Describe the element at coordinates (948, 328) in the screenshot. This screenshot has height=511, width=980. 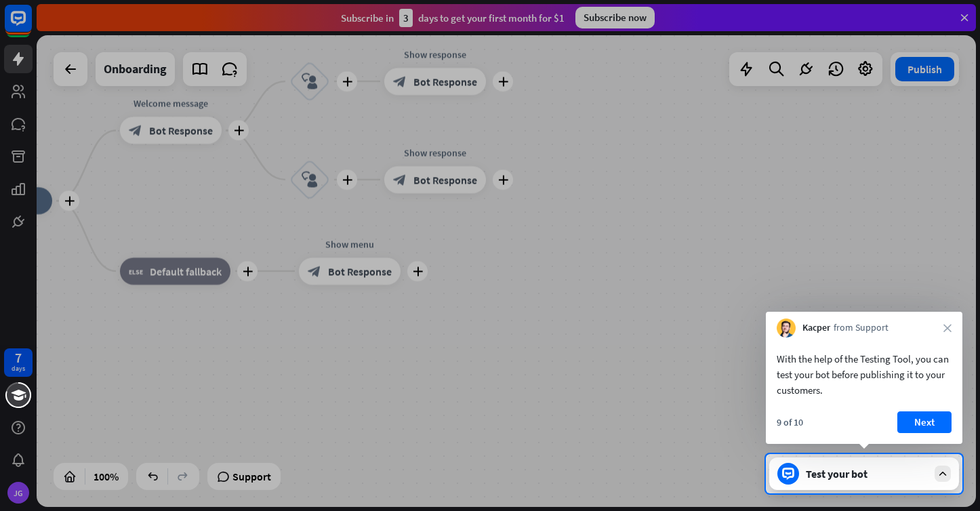
I see `i: close` at that location.